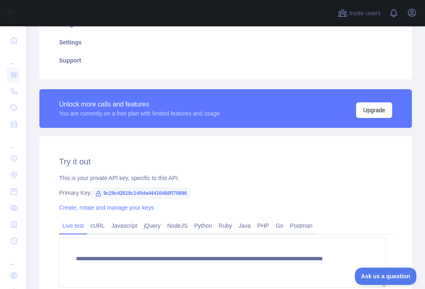 The width and height of the screenshot is (425, 289). What do you see at coordinates (365, 13) in the screenshot?
I see `span: Invite users` at bounding box center [365, 13].